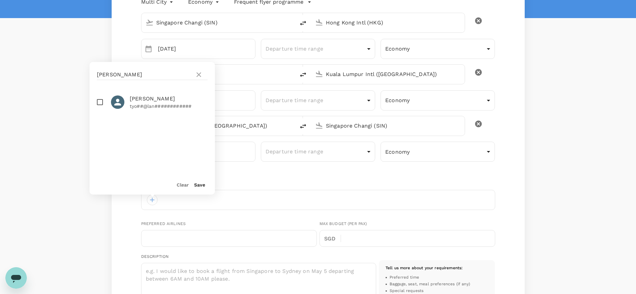  What do you see at coordinates (430, 285) in the screenshot?
I see `span: Baggage, seat, meal preferences (if any)` at bounding box center [430, 285].